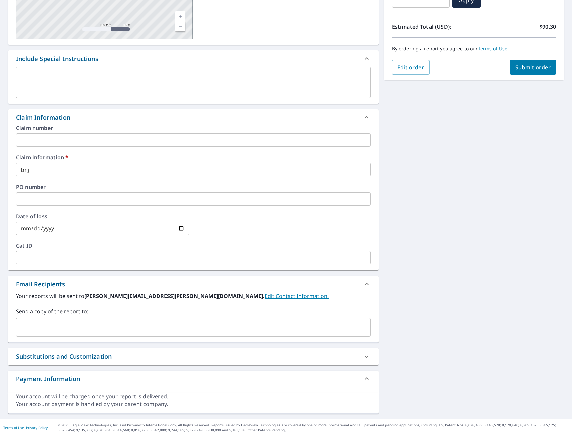 This screenshot has width=572, height=436. Describe the element at coordinates (533, 67) in the screenshot. I see `span: Submit order` at that location.